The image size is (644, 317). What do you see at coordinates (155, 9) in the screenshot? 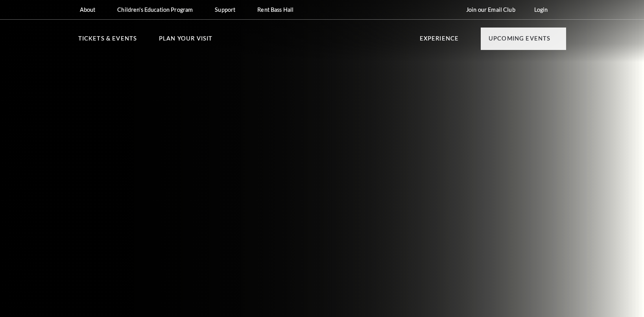
I see `p: Children's Education Program` at bounding box center [155, 9].